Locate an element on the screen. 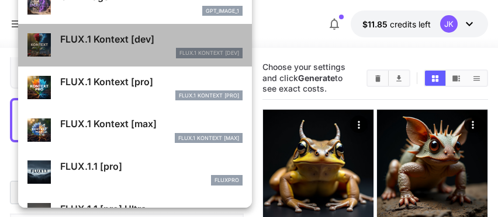  div: FLUX.1 Kontext [max]FLUX.1 Kontext [max] is located at coordinates (135, 130).